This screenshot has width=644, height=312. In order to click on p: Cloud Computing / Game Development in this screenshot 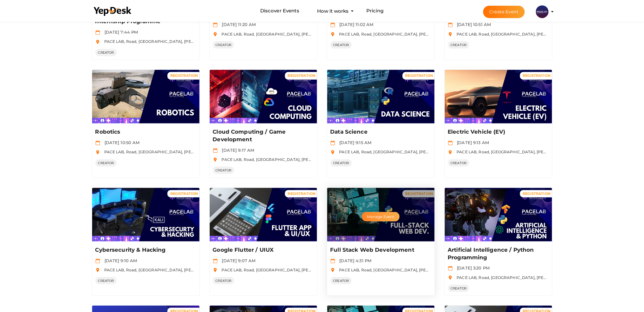, I will do `click(262, 136)`.